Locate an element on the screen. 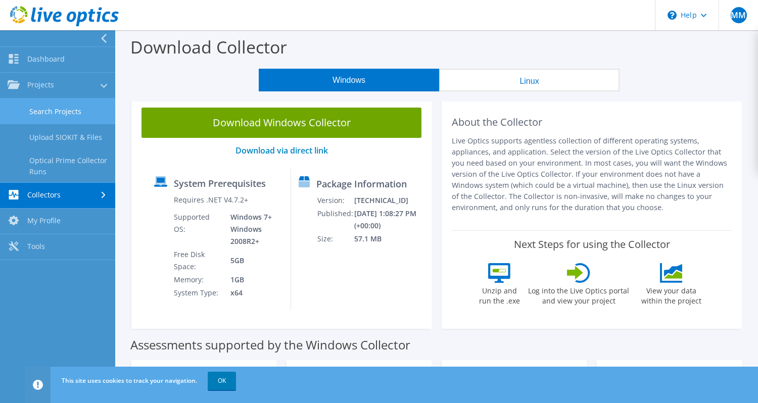 The width and height of the screenshot is (758, 403). label: Package Information is located at coordinates (361, 184).